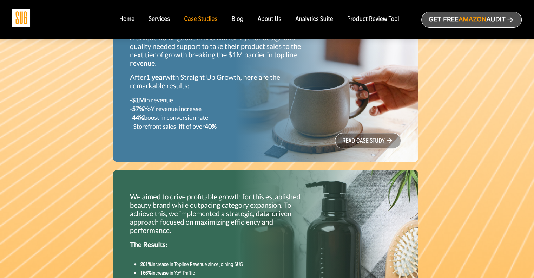 The image size is (534, 278). Describe the element at coordinates (173, 113) in the screenshot. I see `small: - in revenue - YoY revenue increase - boost in conversion rate - Storefront sales lift of over` at that location.